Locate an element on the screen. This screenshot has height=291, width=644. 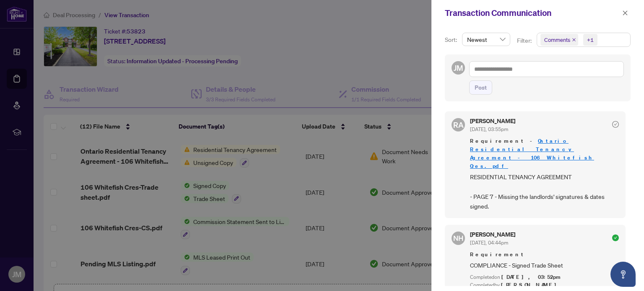
span: Requirement is located at coordinates (544, 254).